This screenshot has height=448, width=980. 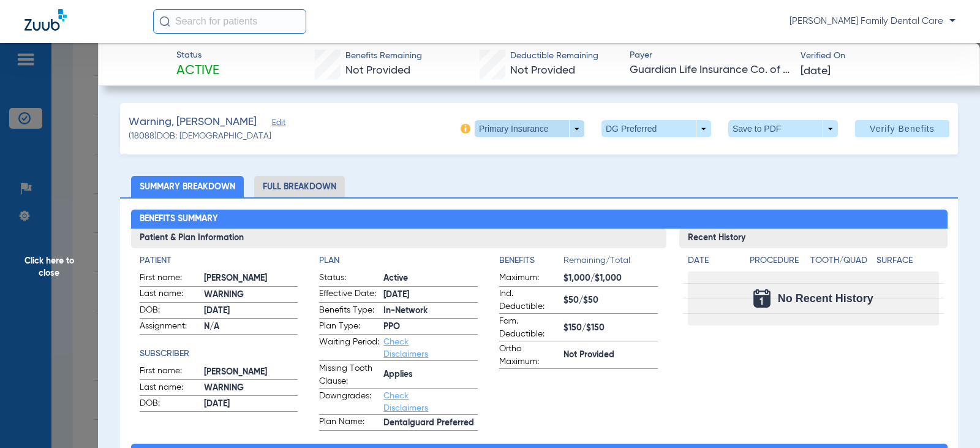 What do you see at coordinates (398, 260) in the screenshot?
I see `h4: Plan` at bounding box center [398, 260].